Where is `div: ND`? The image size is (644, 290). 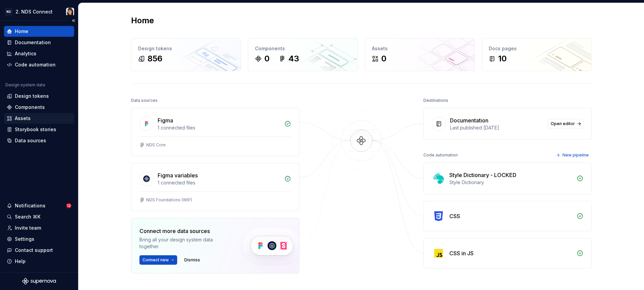 div: ND is located at coordinates (9, 12).